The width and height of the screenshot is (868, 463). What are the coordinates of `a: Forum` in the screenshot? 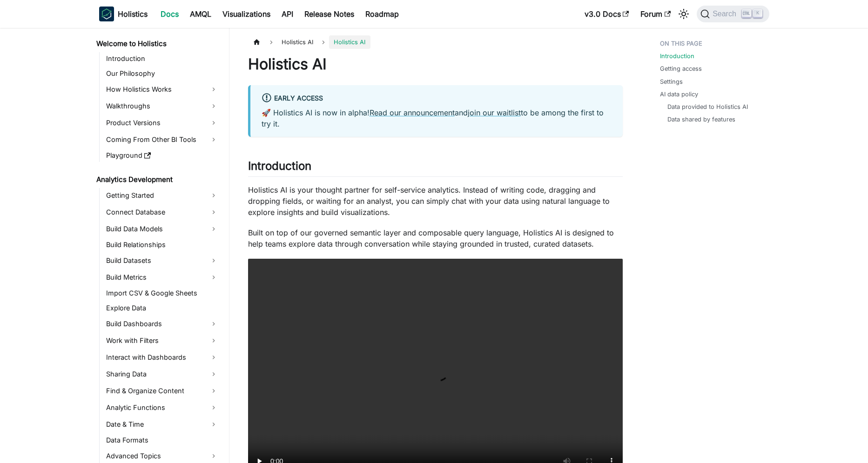 It's located at (655, 14).